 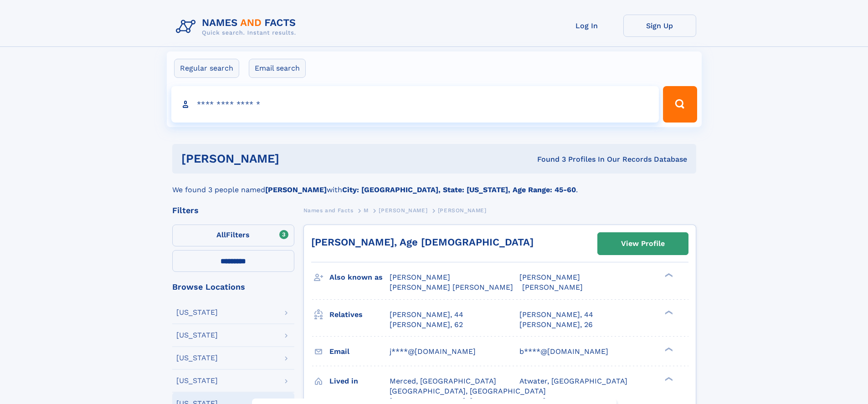 I want to click on label: Email search, so click(x=277, y=68).